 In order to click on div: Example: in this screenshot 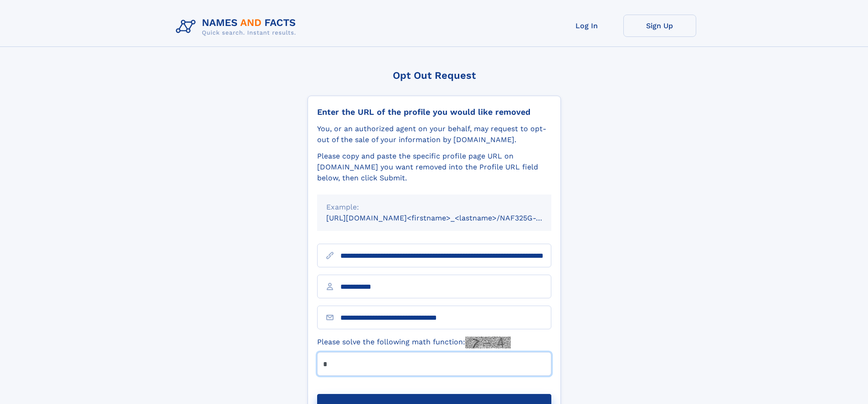, I will do `click(434, 207)`.